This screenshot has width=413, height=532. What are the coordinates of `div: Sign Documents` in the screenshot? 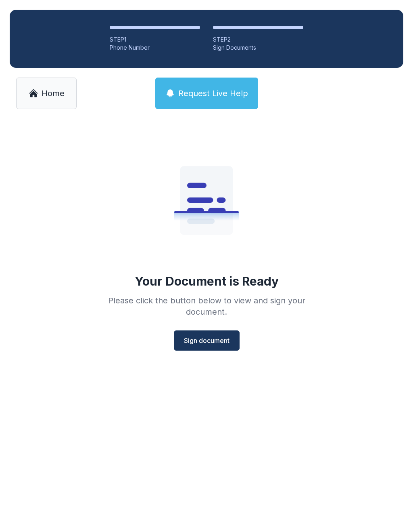 It's located at (258, 48).